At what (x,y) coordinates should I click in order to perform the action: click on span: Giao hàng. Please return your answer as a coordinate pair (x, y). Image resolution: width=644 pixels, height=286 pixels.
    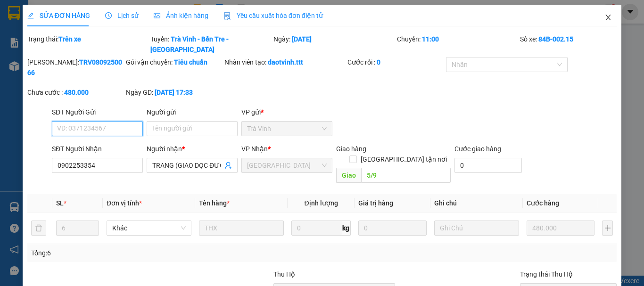
    Looking at the image, I should click on (351, 149).